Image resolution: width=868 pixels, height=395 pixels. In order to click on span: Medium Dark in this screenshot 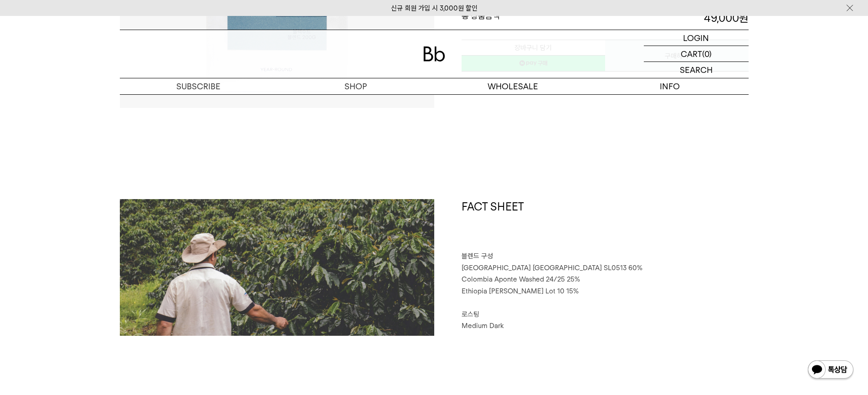, I will do `click(482, 326)`.